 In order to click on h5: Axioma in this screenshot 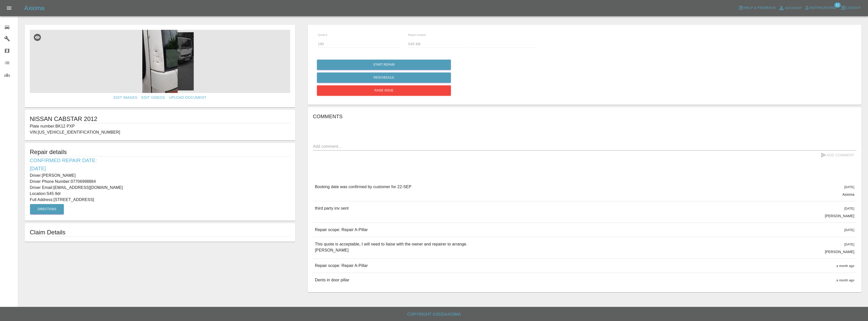, I will do `click(35, 8)`.